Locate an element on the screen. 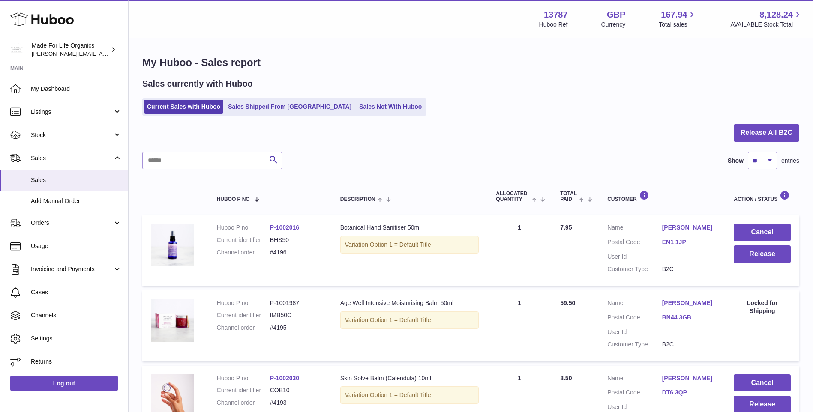 The image size is (813, 412). label: Show is located at coordinates (735, 161).